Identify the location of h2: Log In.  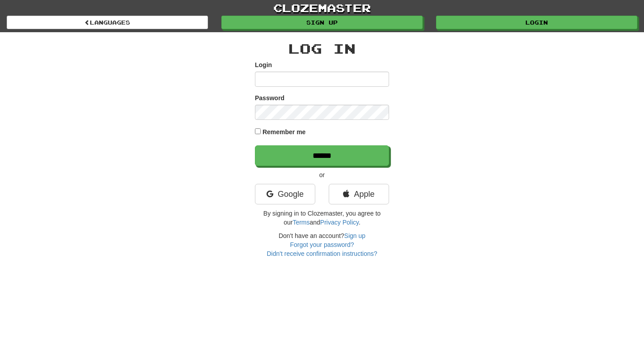
(322, 49).